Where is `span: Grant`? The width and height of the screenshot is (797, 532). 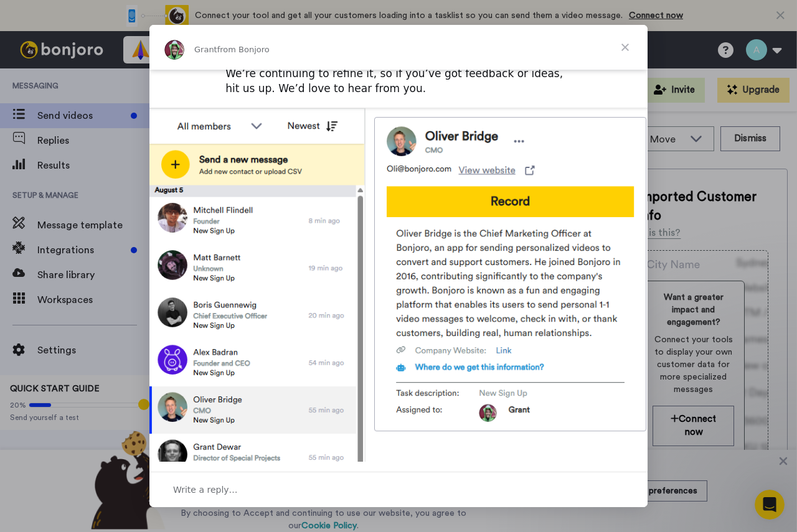
span: Grant is located at coordinates (206, 49).